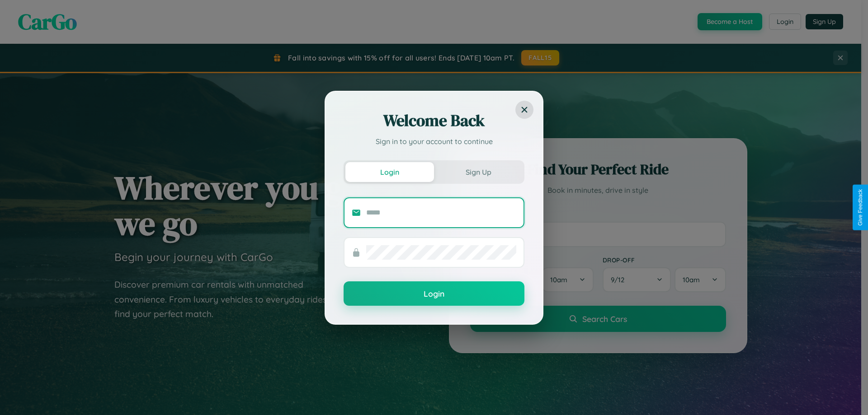 The image size is (868, 415). Describe the element at coordinates (434, 121) in the screenshot. I see `h2: Welcome Back` at that location.